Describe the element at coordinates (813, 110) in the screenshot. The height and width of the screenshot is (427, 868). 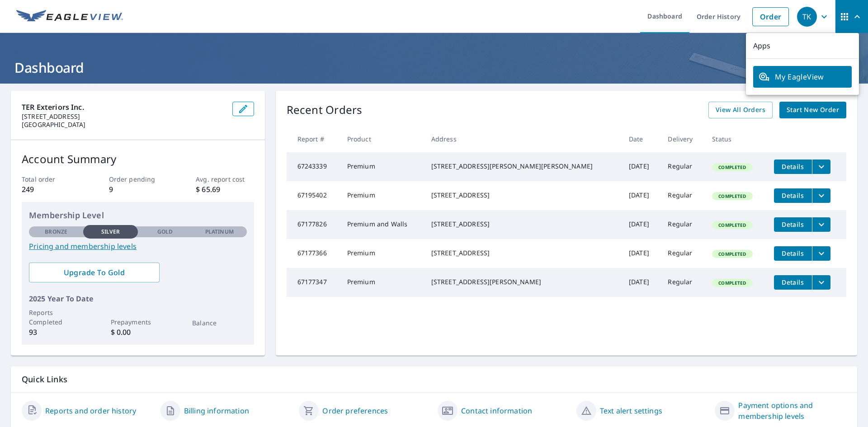
I see `span: Start New Order` at that location.